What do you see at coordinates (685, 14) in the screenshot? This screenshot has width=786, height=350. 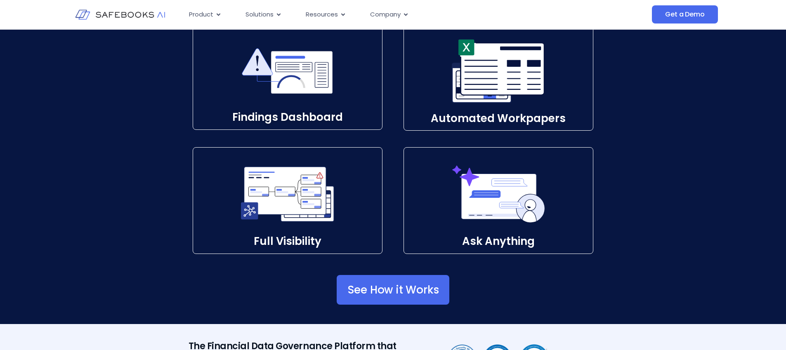 I see `span: Get a Demo` at bounding box center [685, 14].